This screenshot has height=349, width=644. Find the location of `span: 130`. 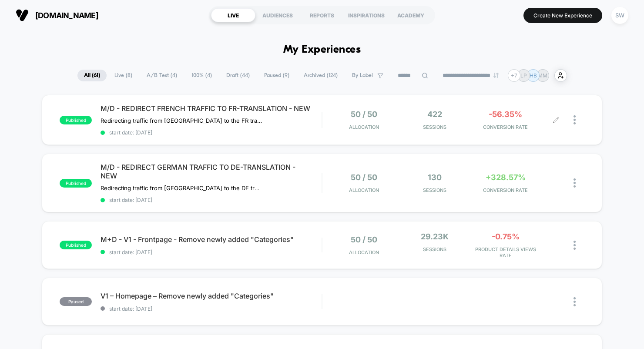

span: 130 is located at coordinates (435, 177).